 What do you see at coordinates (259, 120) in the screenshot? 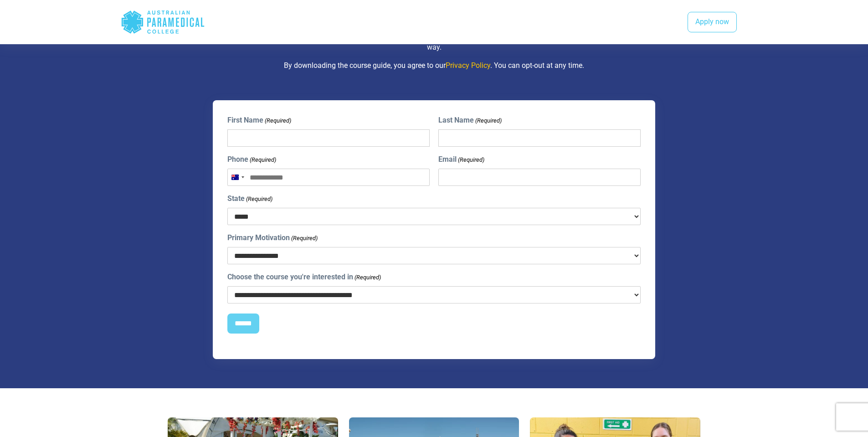
I see `label: First Name` at bounding box center [259, 120].